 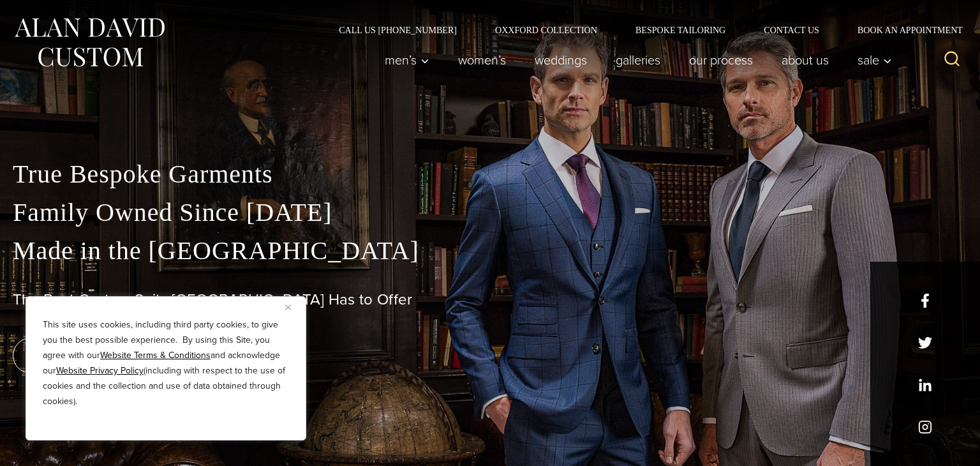 What do you see at coordinates (635, 60) in the screenshot?
I see `nav: Primary Navigation` at bounding box center [635, 60].